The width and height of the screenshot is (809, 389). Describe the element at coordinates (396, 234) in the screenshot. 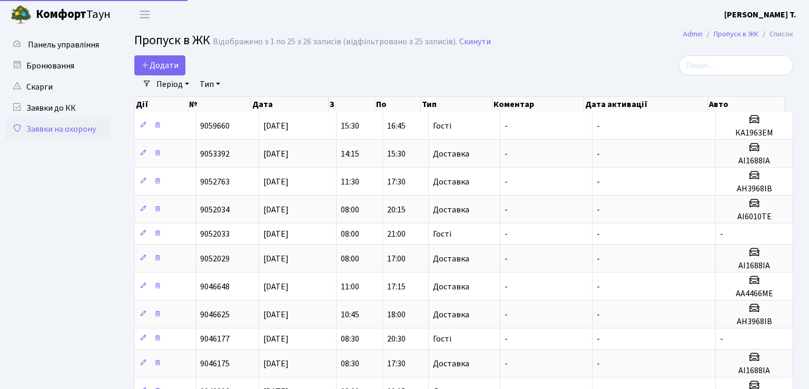

I see `span: 21:00` at that location.